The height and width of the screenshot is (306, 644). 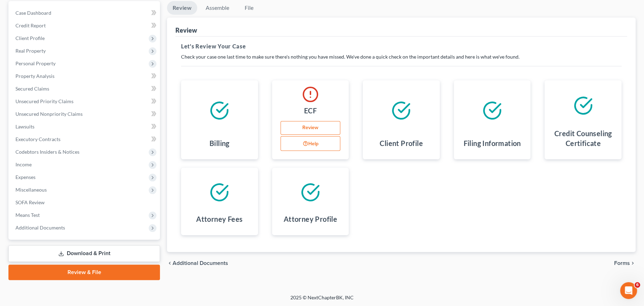 What do you see at coordinates (85, 139) in the screenshot?
I see `a: Executory Contracts` at bounding box center [85, 139].